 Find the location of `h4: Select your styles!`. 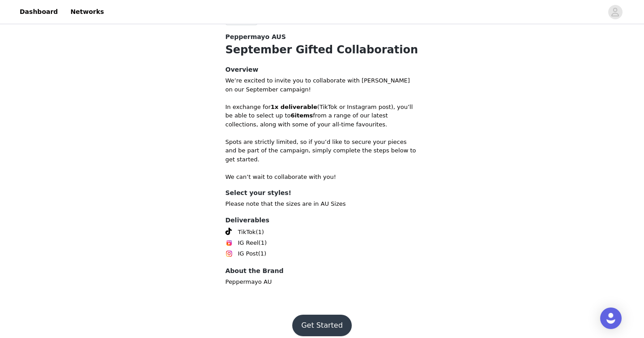

h4: Select your styles! is located at coordinates (322, 192).